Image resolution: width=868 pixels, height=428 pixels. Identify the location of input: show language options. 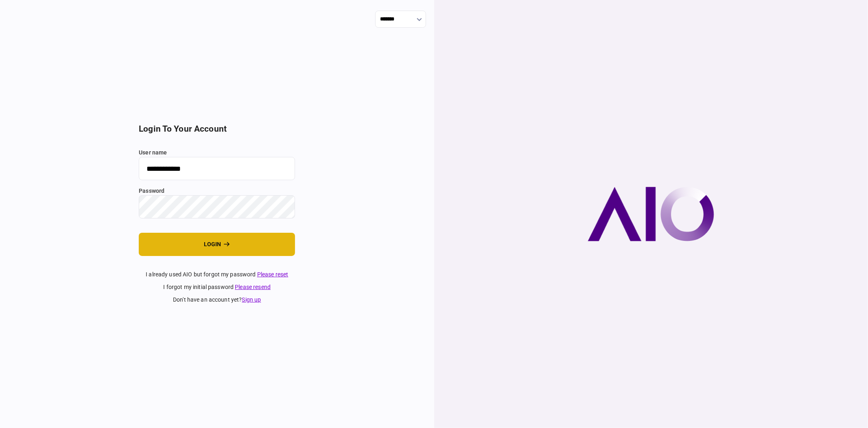
(400, 19).